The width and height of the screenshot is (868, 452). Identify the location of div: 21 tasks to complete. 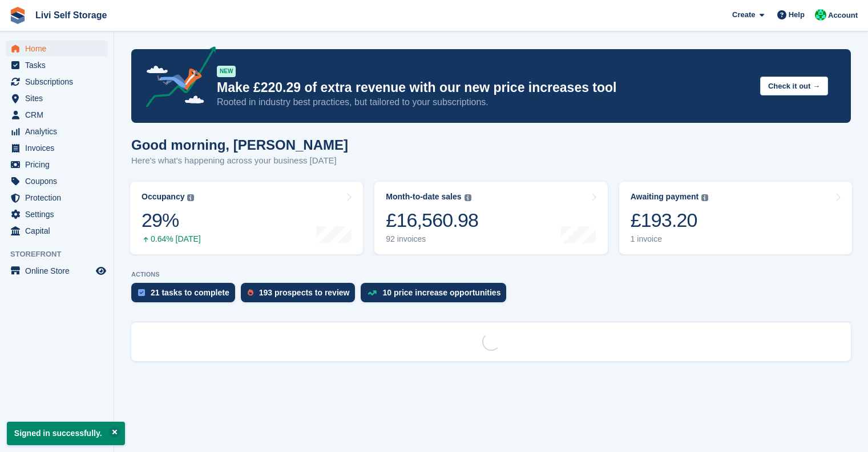
(190, 292).